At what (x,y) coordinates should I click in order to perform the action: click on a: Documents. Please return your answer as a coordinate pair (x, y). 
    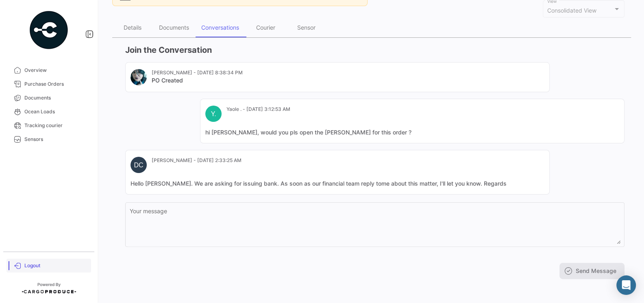
    Looking at the image, I should click on (49, 98).